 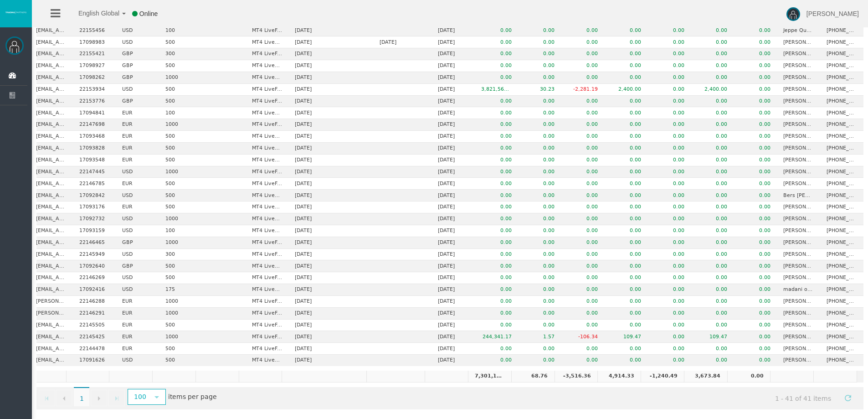 I want to click on td: 100, so click(x=181, y=231).